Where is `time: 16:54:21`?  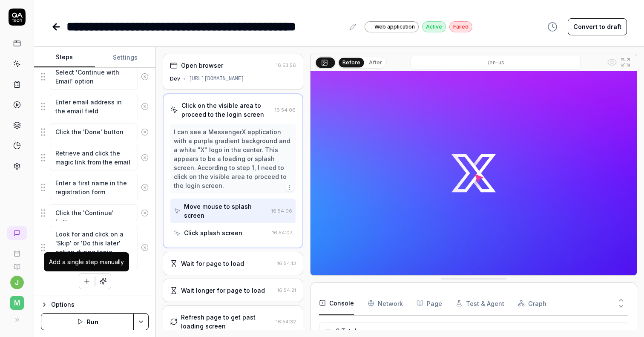 time: 16:54:21 is located at coordinates (286, 290).